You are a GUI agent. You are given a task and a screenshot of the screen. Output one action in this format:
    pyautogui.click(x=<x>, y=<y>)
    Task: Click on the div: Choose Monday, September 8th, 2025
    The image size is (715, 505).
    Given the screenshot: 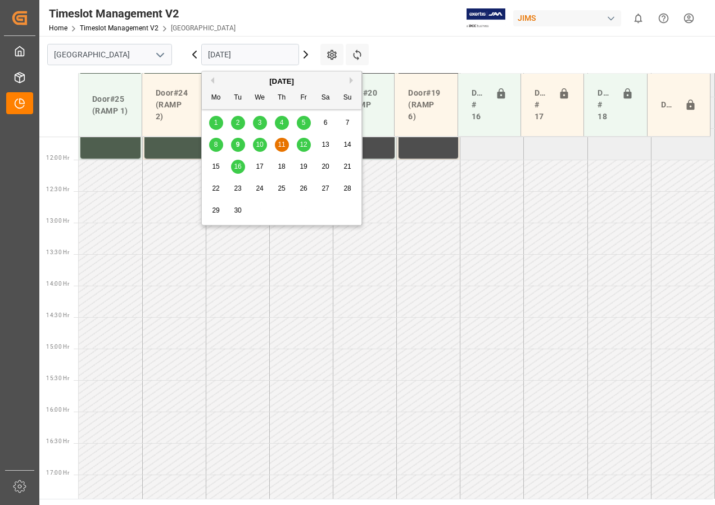 What is the action you would take?
    pyautogui.click(x=216, y=144)
    